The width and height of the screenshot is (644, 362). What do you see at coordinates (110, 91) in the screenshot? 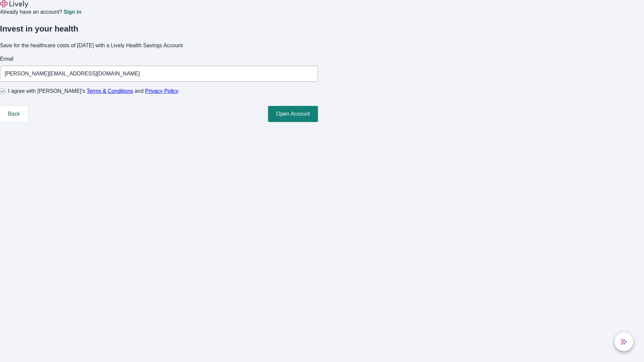
I see `a: Terms & Conditions` at bounding box center [110, 91].